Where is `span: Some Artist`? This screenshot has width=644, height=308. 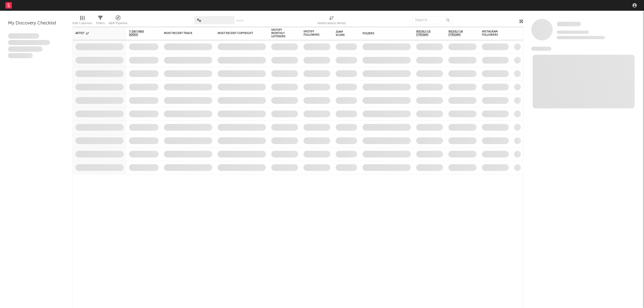
span: Some Artist is located at coordinates (569, 24).